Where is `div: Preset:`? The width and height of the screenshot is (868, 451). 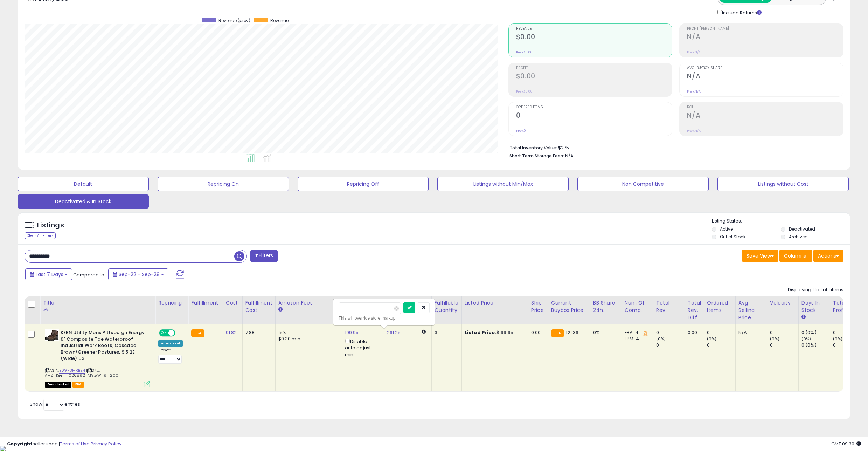 div: Preset: is located at coordinates (170, 355).